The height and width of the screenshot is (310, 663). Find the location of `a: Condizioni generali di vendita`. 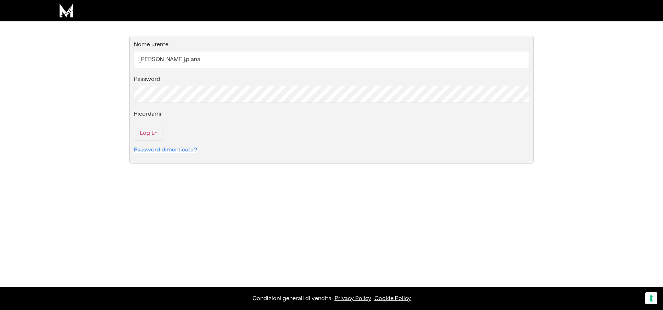

a: Condizioni generali di vendita is located at coordinates (292, 298).